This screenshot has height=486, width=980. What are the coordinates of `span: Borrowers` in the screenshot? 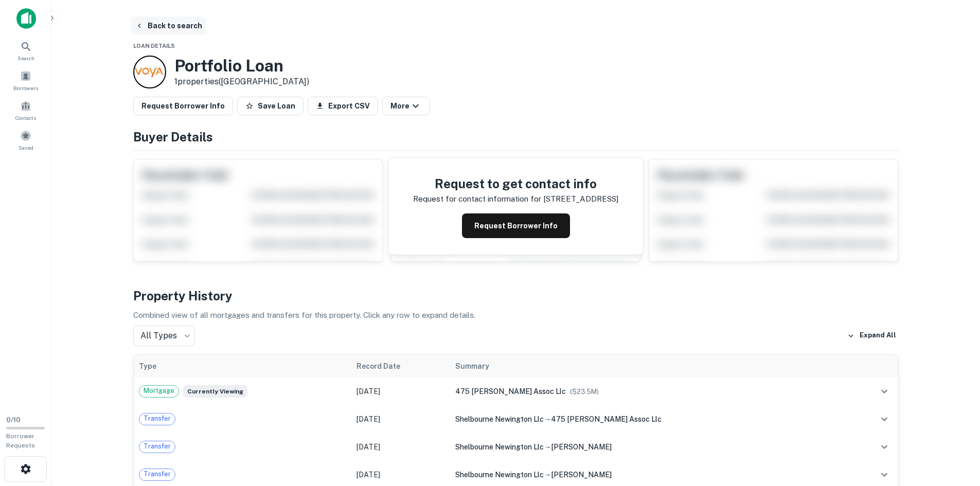 It's located at (25, 88).